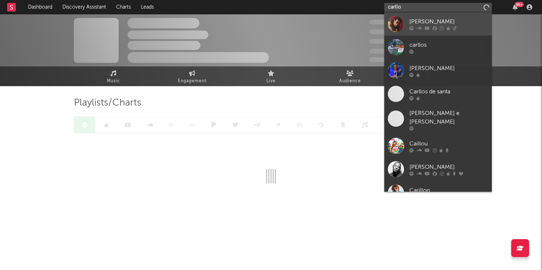 The width and height of the screenshot is (542, 270). I want to click on div: Carllos de santa, so click(449, 91).